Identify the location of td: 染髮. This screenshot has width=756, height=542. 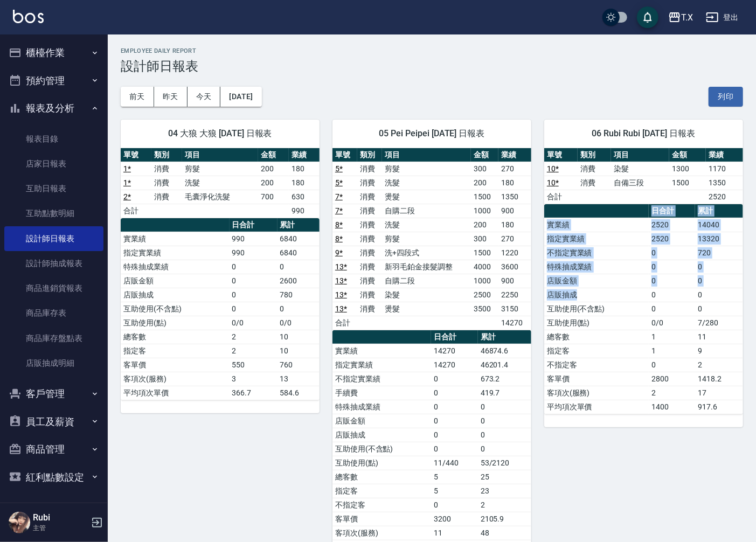
(640, 168).